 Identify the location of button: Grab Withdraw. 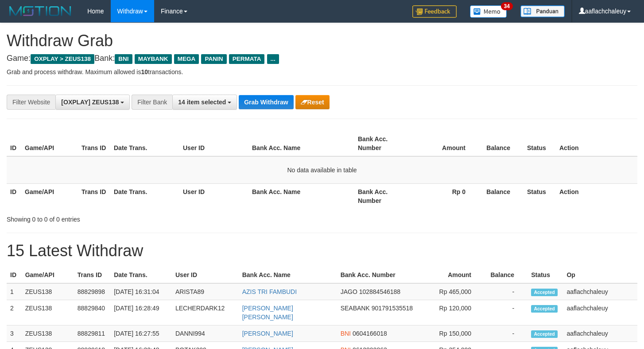
(266, 102).